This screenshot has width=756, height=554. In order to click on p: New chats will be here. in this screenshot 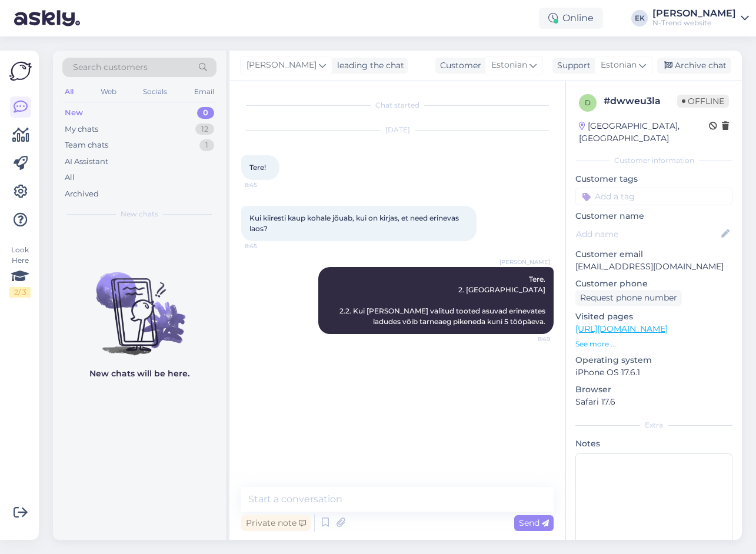, I will do `click(139, 373)`.